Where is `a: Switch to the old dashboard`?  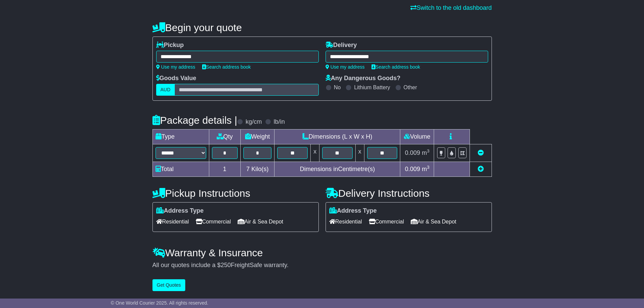 a: Switch to the old dashboard is located at coordinates (451, 8).